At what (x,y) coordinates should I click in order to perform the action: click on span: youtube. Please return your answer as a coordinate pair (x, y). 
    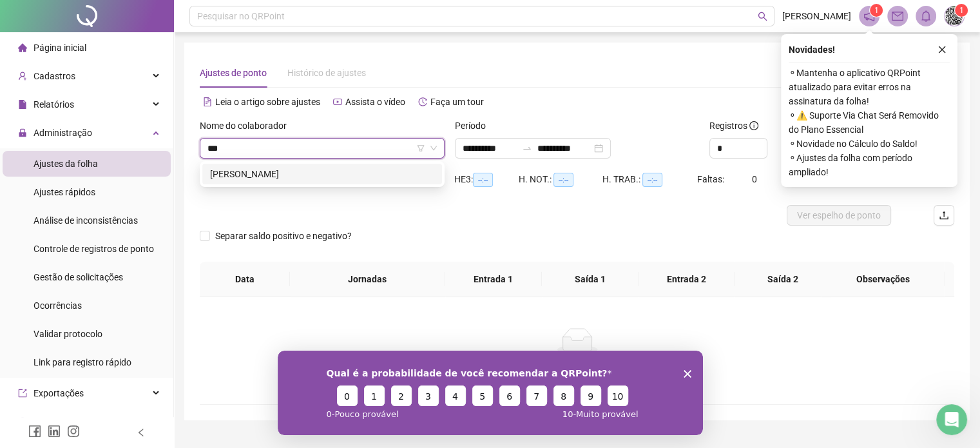
    Looking at the image, I should click on (338, 102).